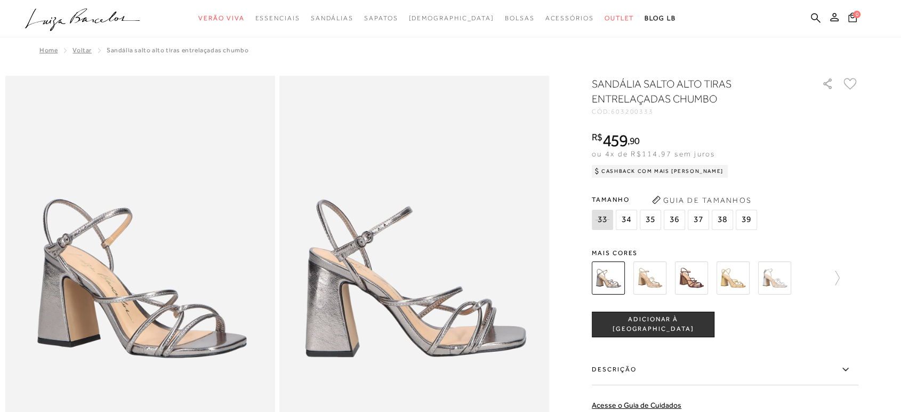 The image size is (901, 412). What do you see at coordinates (699, 111) in the screenshot?
I see `div: CÓD:` at bounding box center [699, 111].